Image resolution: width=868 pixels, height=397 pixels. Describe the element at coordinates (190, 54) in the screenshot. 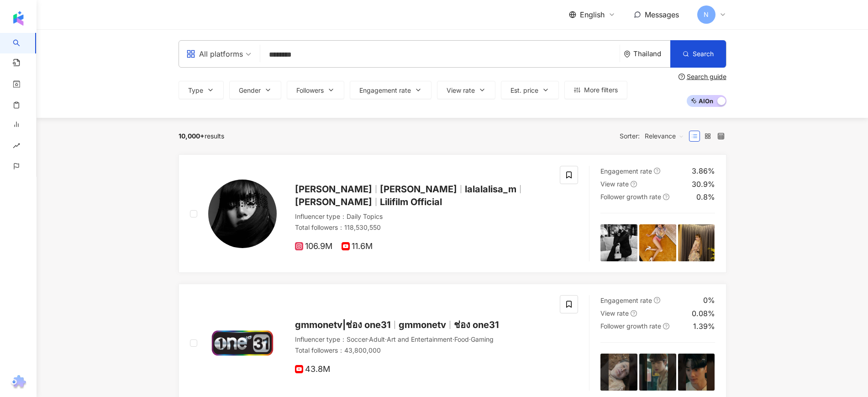

I see `span: appstore` at that location.